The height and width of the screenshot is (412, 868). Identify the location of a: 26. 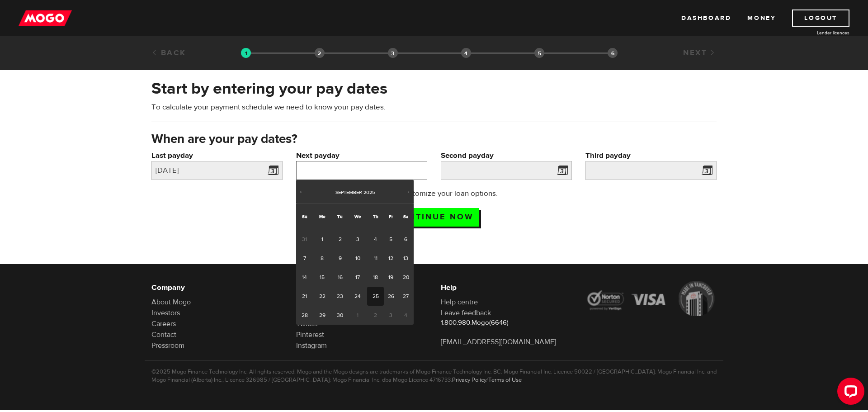
(390, 296).